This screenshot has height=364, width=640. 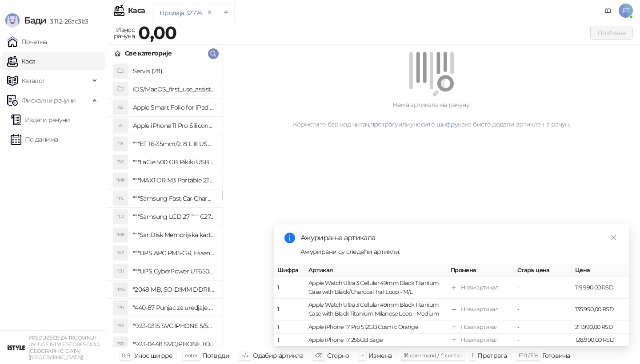 I want to click on td: Apple Watch Ultra 3 Cellular 49mm Black Titanium Case with Black/Charcoal Trail Loop - M/L, so click(x=376, y=288).